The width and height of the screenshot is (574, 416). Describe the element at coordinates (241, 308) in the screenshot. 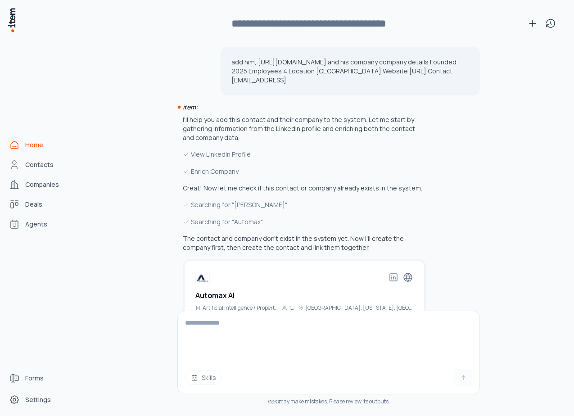

I see `p: Artificial Intelligence / Property Technology` at that location.